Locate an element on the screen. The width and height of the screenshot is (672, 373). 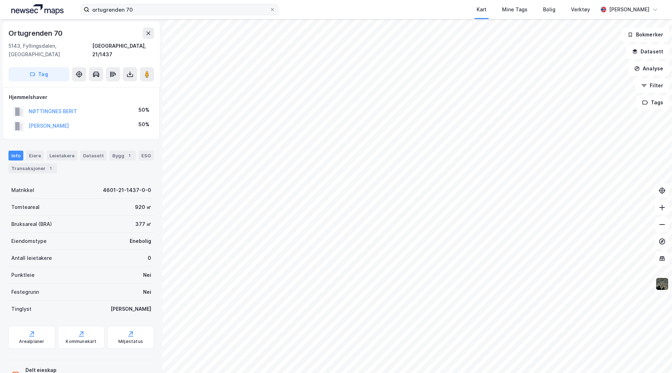
div: Datasett is located at coordinates (93, 155).